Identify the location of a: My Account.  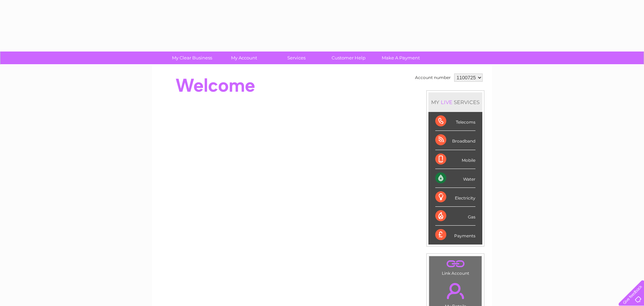
(244, 58).